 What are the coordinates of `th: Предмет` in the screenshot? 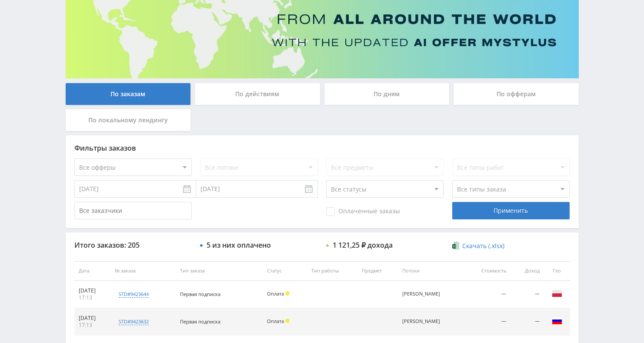 It's located at (377, 270).